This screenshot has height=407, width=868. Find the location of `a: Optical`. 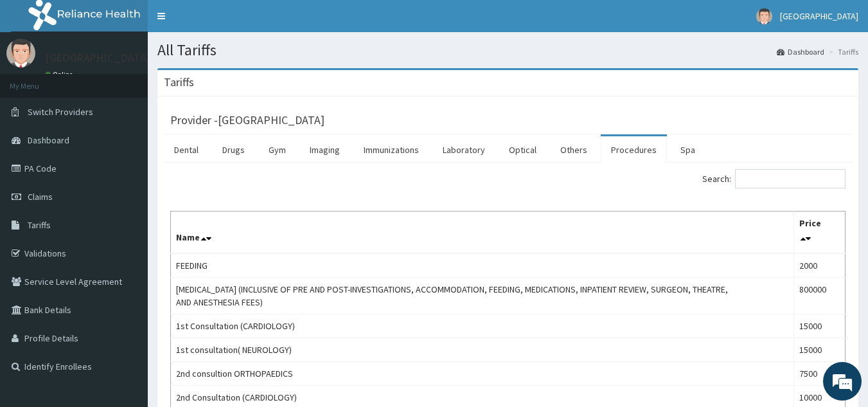

a: Optical is located at coordinates (522, 149).